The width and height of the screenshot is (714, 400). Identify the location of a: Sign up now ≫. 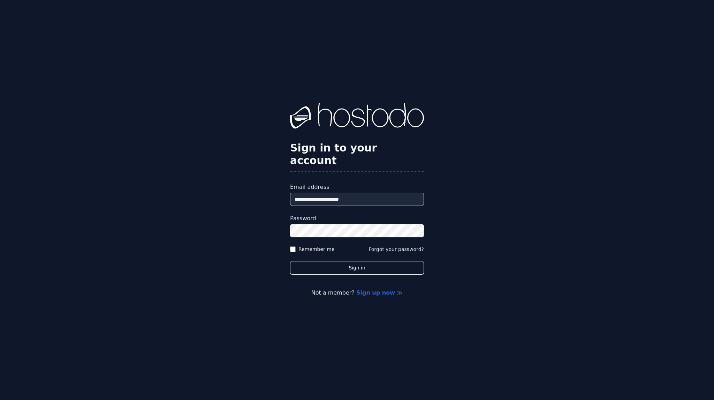
(380, 292).